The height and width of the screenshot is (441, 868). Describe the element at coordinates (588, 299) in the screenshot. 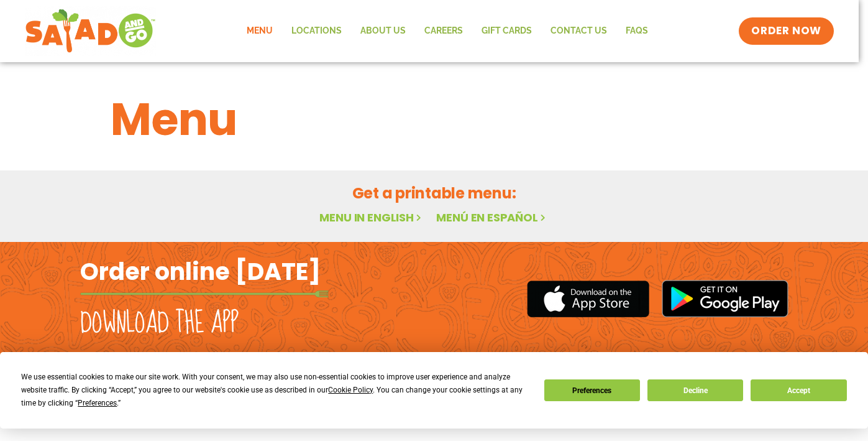

I see `img: appstore` at that location.